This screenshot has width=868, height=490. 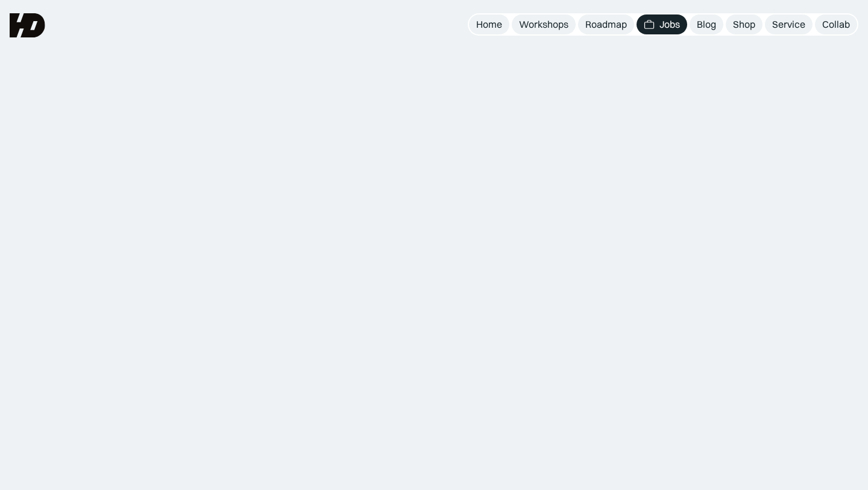 I want to click on a: Shop, so click(x=744, y=24).